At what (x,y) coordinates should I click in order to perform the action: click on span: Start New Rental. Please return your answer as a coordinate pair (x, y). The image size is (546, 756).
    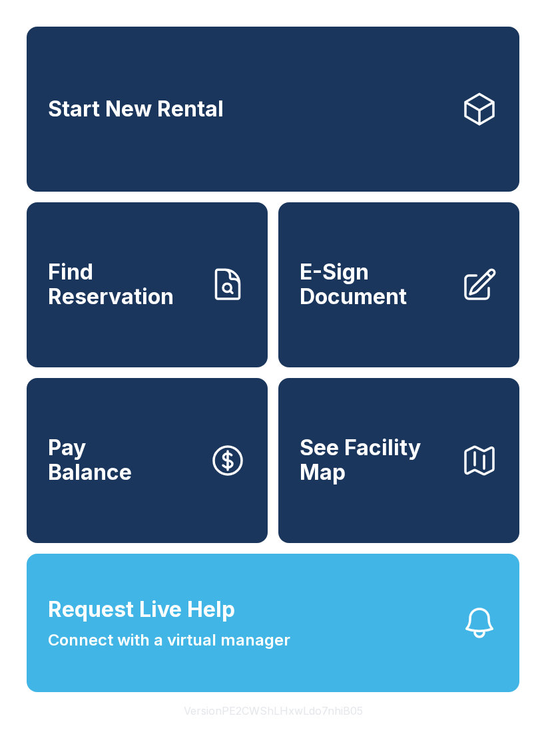
    Looking at the image, I should click on (136, 109).